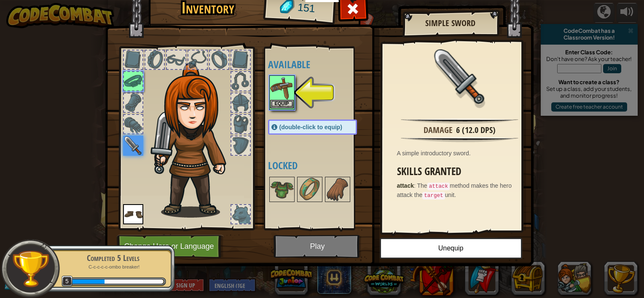  What do you see at coordinates (438, 130) in the screenshot?
I see `div: Damage` at bounding box center [438, 130].